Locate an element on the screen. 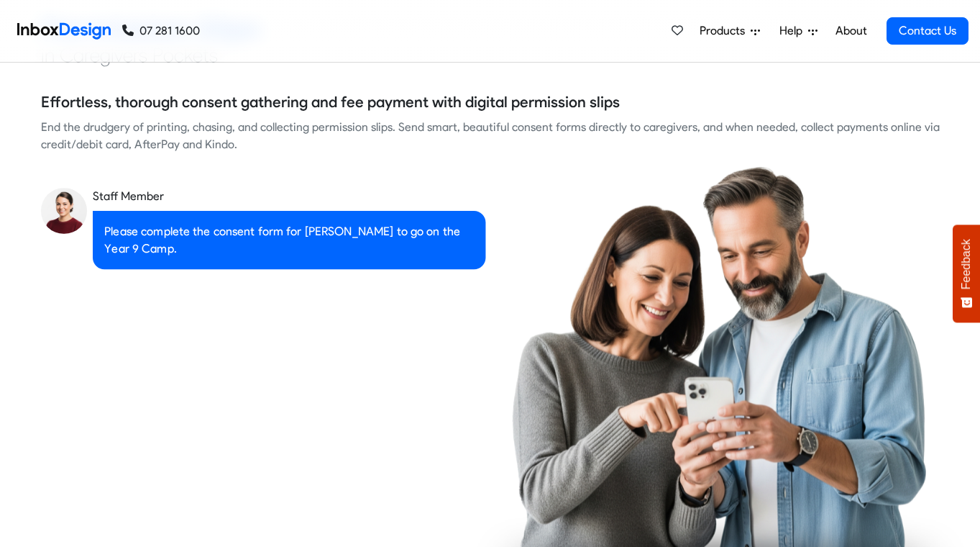 This screenshot has width=980, height=547. a: Contact Us is located at coordinates (928, 31).